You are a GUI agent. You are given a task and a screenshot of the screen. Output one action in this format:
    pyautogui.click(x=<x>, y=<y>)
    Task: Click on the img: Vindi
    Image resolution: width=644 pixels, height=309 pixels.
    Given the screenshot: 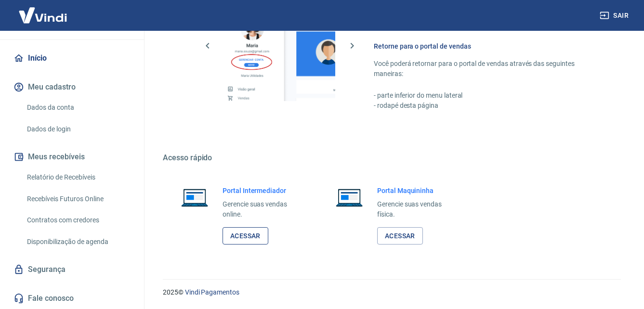 What is the action you would take?
    pyautogui.click(x=43, y=15)
    